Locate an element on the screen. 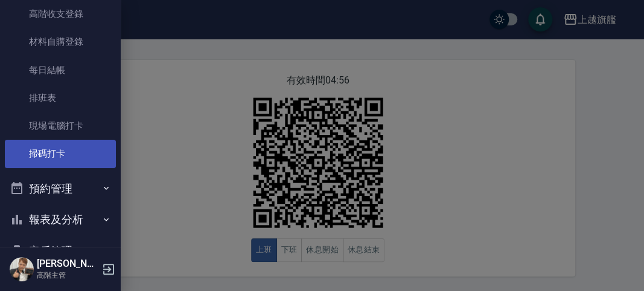  button: 報表及分析 is located at coordinates (60, 220).